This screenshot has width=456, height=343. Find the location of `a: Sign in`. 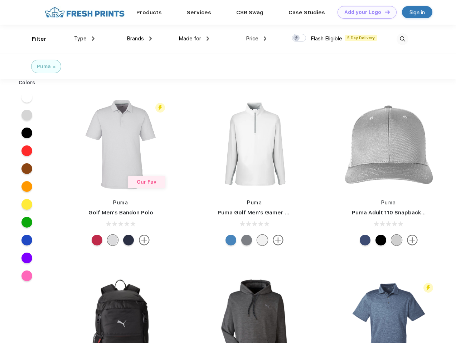

a: Sign in is located at coordinates (417, 12).